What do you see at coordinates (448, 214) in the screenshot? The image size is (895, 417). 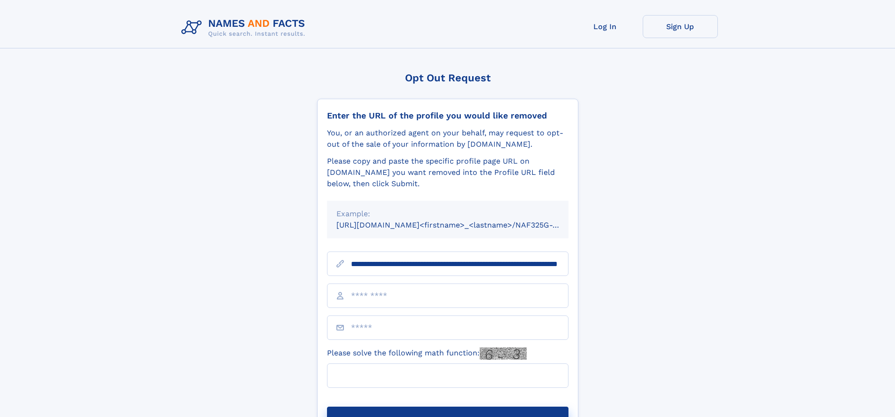 I see `div: Example:` at bounding box center [448, 214].